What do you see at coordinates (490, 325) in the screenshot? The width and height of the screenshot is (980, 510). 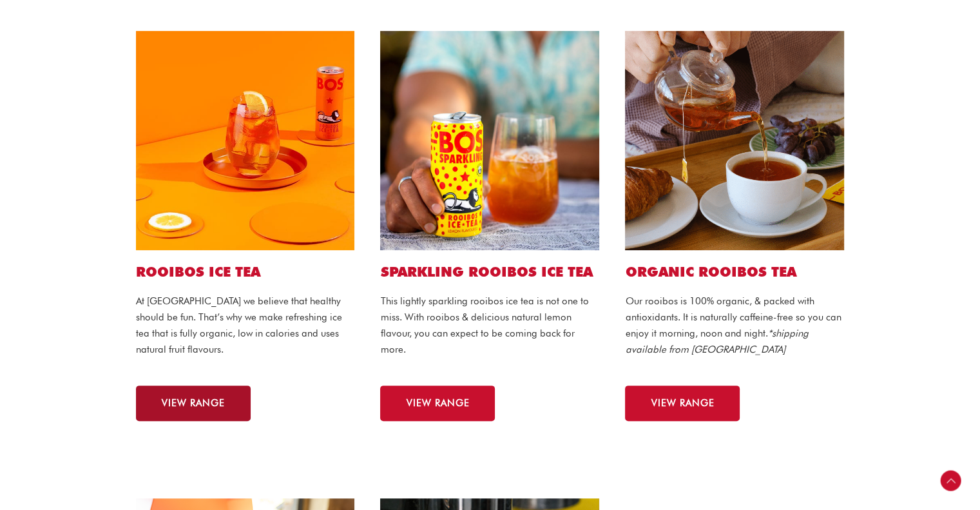 I see `p: This lightly sparkling rooibos ice tea is not one to miss. With rooibos & delicious natural lemon...` at bounding box center [490, 325].